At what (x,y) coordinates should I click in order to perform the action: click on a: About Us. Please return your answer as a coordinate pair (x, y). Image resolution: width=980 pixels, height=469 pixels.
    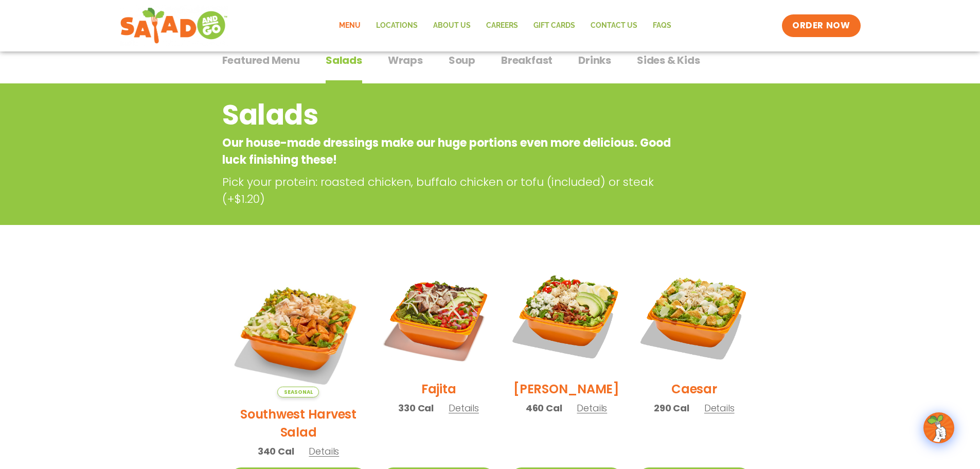
    Looking at the image, I should click on (452, 26).